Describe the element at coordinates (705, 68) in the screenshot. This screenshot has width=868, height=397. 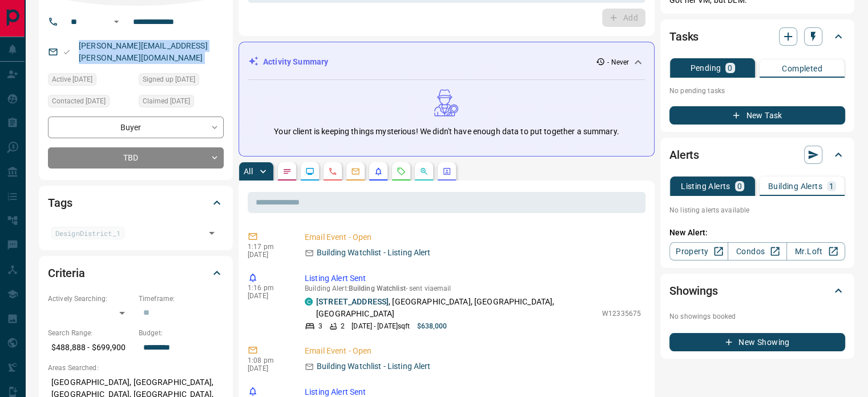
I see `p: Pending` at that location.